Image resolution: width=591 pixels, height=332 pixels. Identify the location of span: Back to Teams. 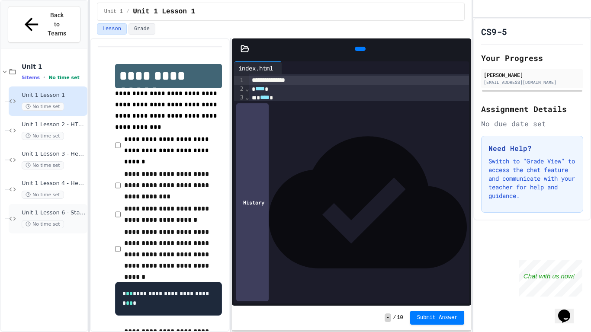
(57, 24).